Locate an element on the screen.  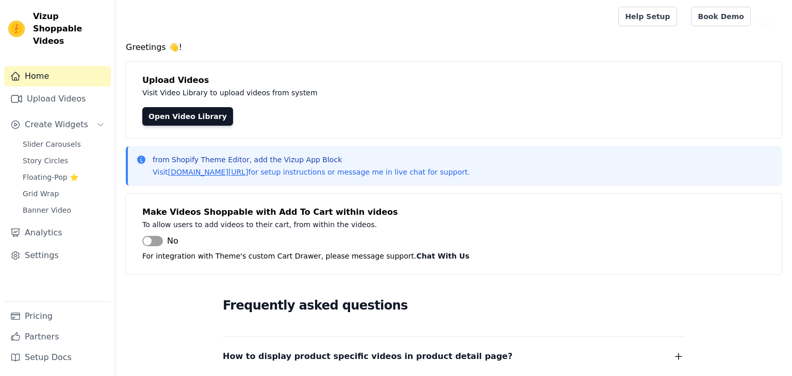
a: Book Demo is located at coordinates (721, 17).